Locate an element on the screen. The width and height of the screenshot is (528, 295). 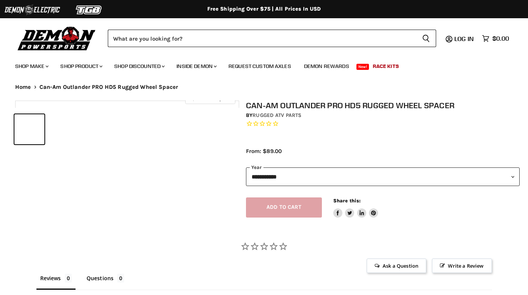
img: Demon Electric Logo 2 is located at coordinates (32, 10).